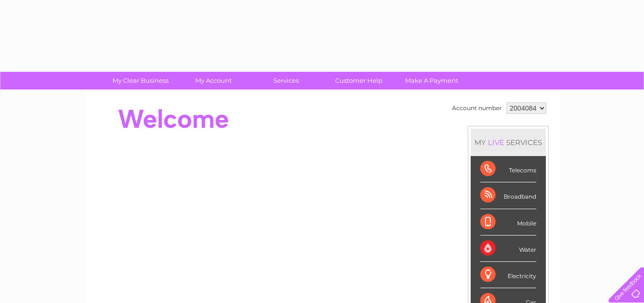 The image size is (644, 303). I want to click on div: LIVE, so click(496, 143).